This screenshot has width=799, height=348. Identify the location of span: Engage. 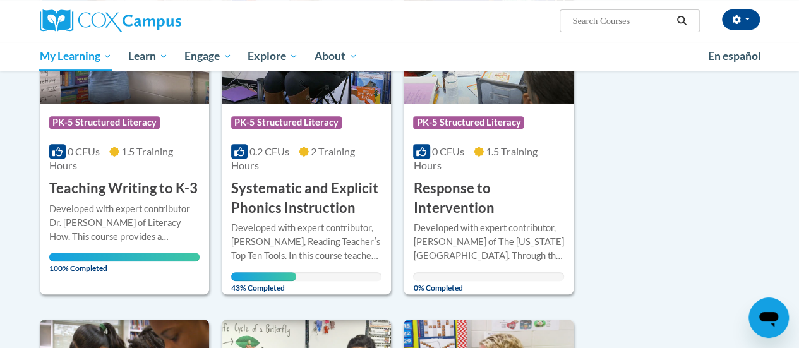
(208, 56).